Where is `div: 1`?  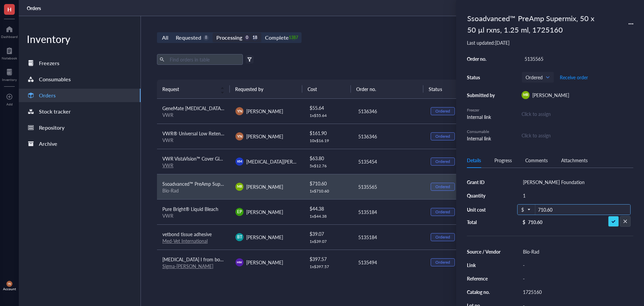
div: 1 is located at coordinates (577, 195).